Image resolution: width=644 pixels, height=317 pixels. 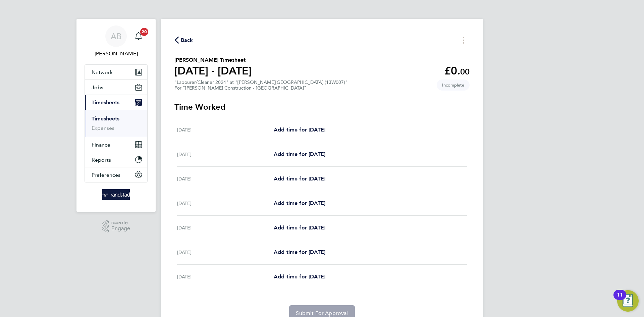 What do you see at coordinates (101, 145) in the screenshot?
I see `span: Finance` at bounding box center [101, 145].